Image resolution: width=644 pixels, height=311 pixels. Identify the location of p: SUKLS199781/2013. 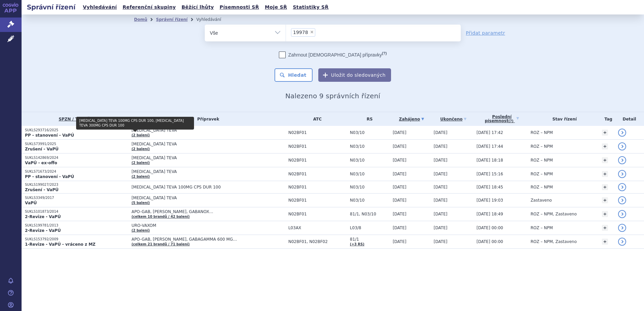
(77, 225).